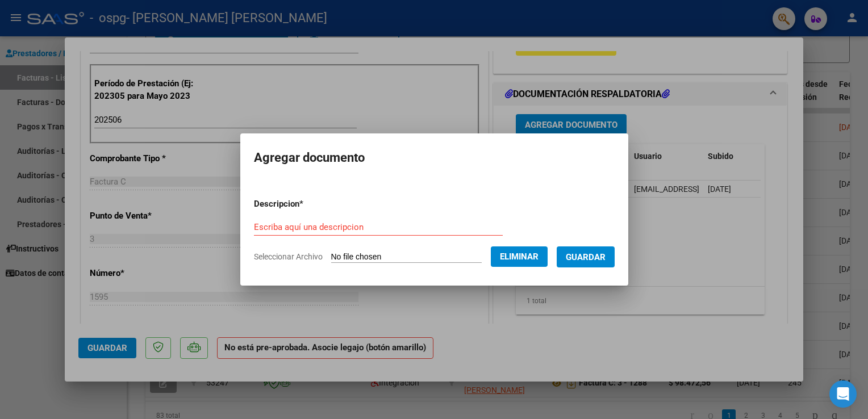 Image resolution: width=868 pixels, height=419 pixels. What do you see at coordinates (585, 257) in the screenshot?
I see `span: Guardar` at bounding box center [585, 257].